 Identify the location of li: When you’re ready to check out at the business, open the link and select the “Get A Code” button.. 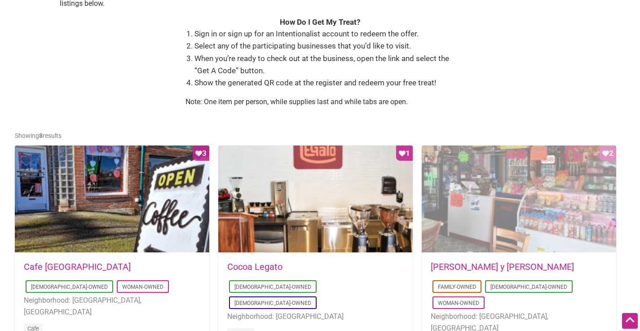
(325, 65).